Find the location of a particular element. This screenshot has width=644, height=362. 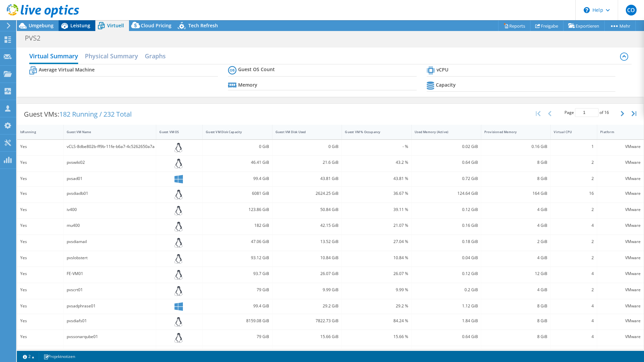

div: Guest VM Disk Used is located at coordinates (303, 132).